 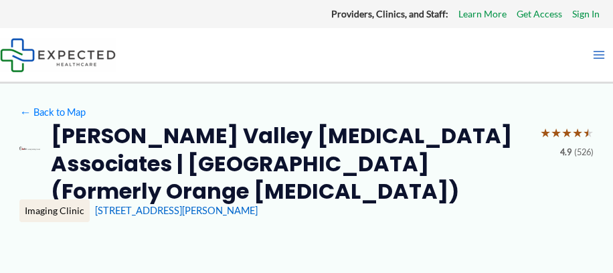 I want to click on strong: Providers, Clinics, and Staff:, so click(x=389, y=13).